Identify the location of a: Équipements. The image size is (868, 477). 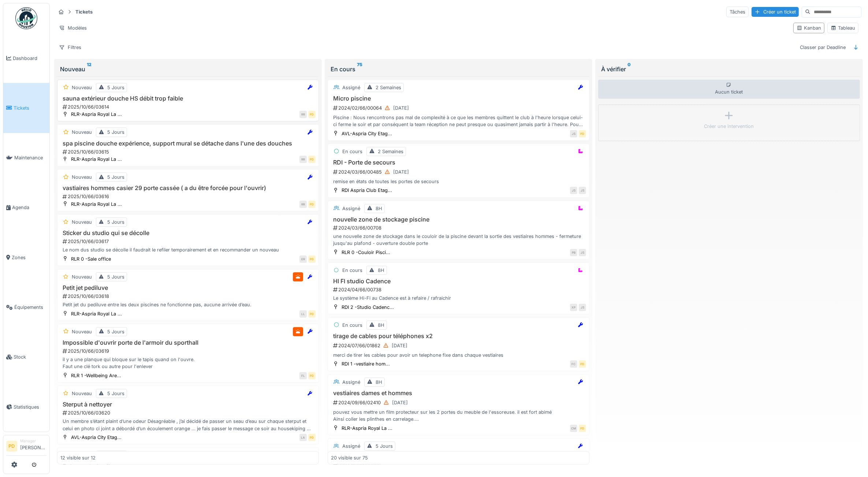
(26, 307).